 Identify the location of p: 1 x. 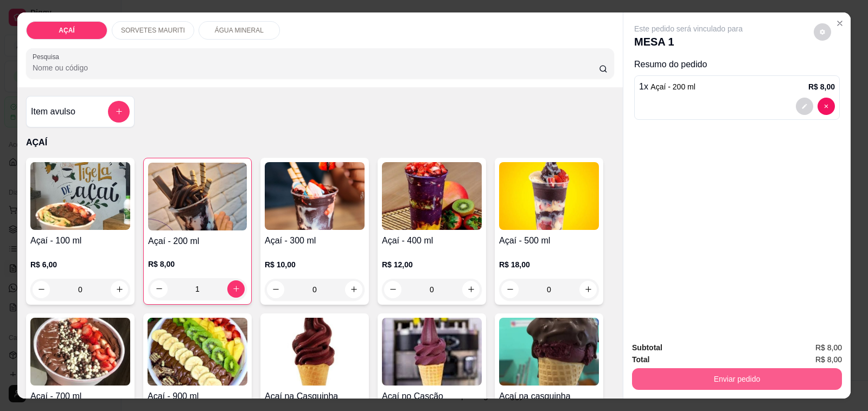
(668, 87).